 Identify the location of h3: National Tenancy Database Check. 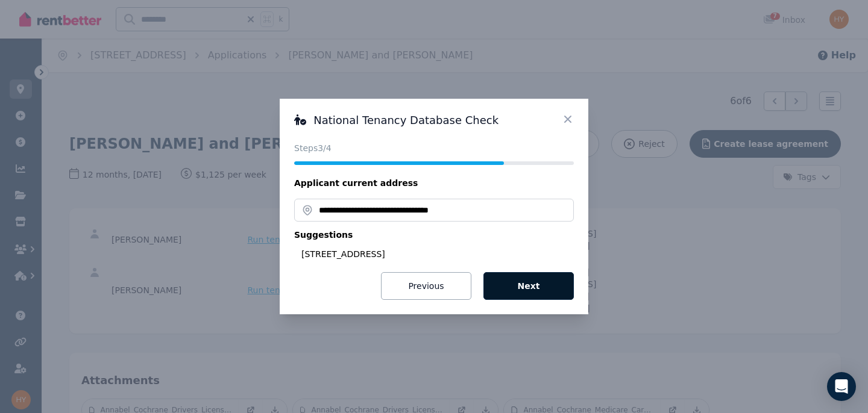
(434, 120).